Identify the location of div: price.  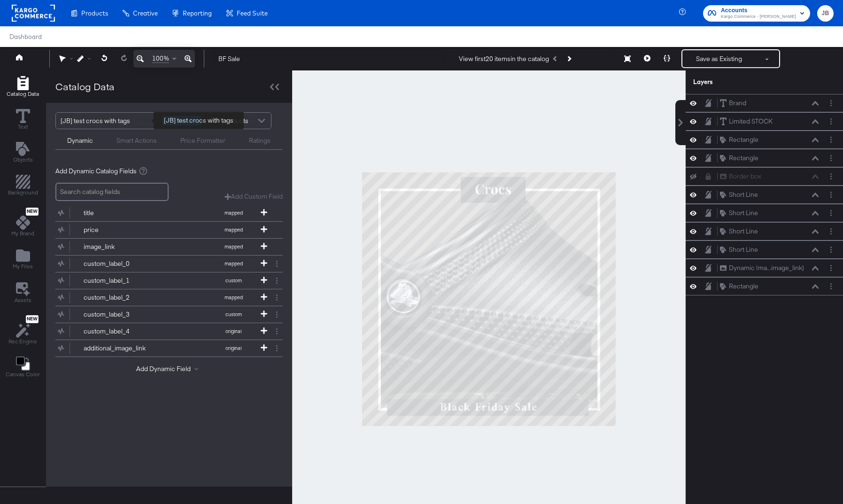
(117, 230).